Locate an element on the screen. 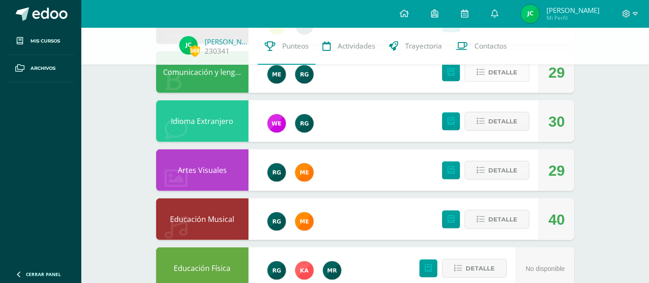  span: Punteos is located at coordinates (295, 46).